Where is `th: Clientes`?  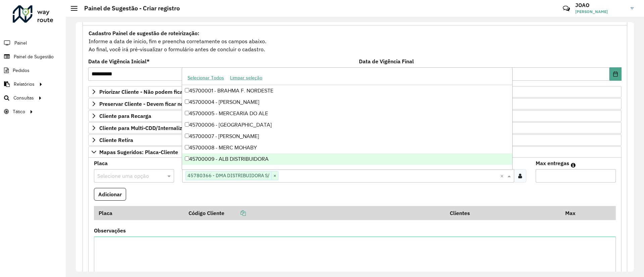
th: Clientes is located at coordinates (503, 213).